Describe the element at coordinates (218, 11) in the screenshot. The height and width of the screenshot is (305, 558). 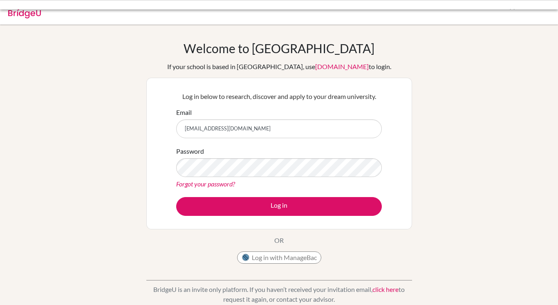
I see `div: Invalid email or password.` at that location.